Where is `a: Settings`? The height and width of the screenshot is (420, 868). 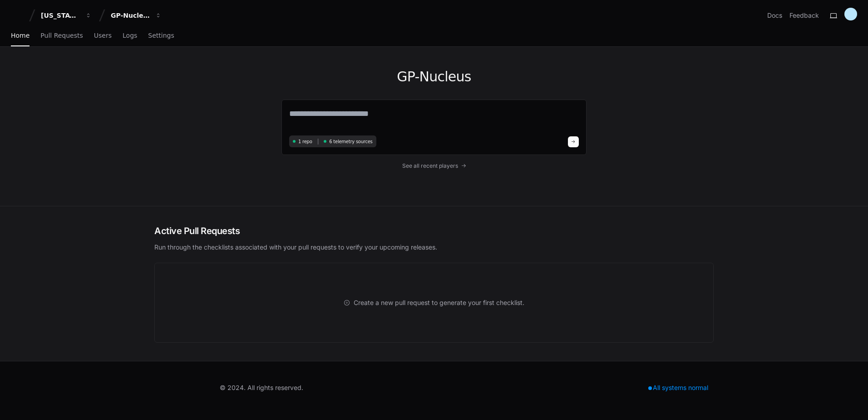 a: Settings is located at coordinates (161, 36).